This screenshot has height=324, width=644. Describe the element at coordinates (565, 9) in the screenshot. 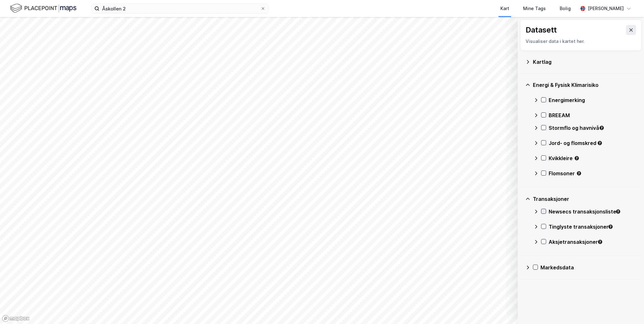

I see `div: Bolig` at that location.